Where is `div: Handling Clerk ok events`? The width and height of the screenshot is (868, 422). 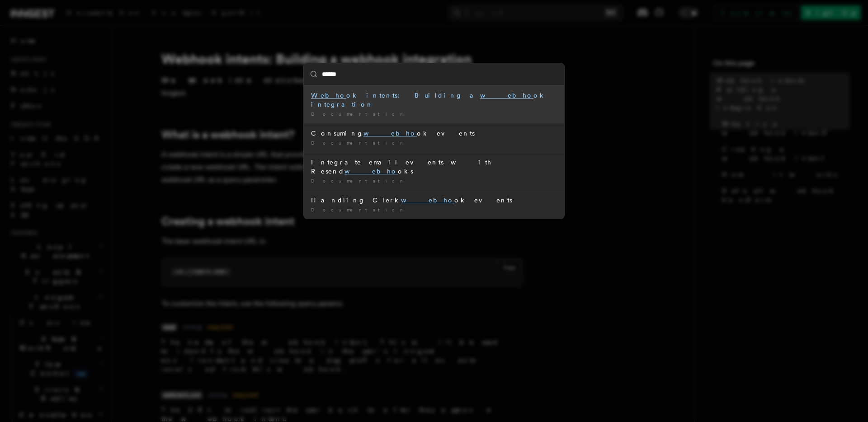 div: Handling Clerk ok events is located at coordinates (434, 200).